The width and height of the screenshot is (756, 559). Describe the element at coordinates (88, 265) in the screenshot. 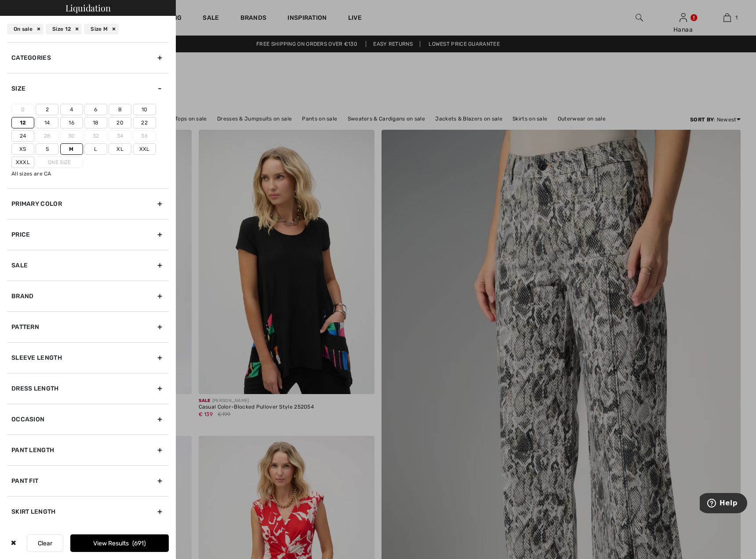

I see `div: Sale` at that location.